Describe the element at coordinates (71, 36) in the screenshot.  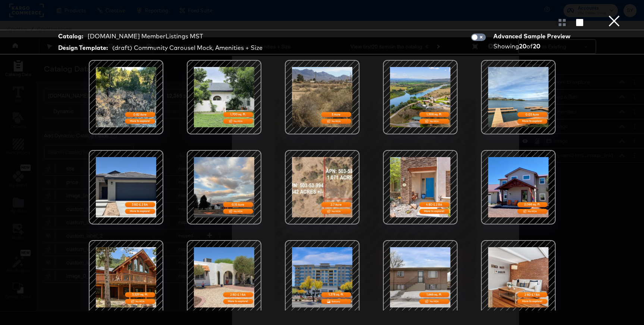
I see `strong: Catalog:` at that location.